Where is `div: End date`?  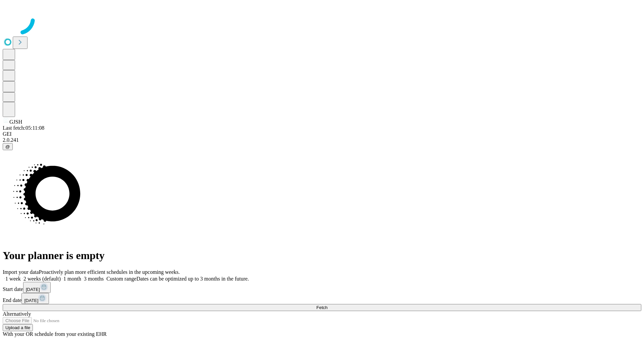
div: End date is located at coordinates (322, 299).